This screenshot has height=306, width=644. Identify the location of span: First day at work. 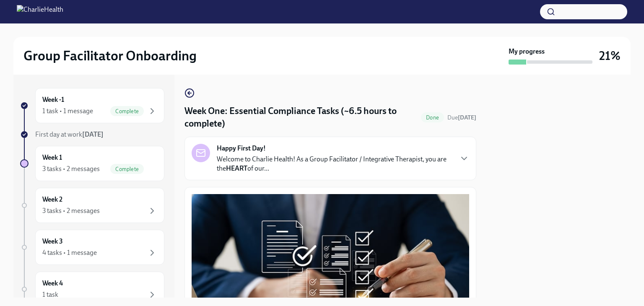
(69, 134).